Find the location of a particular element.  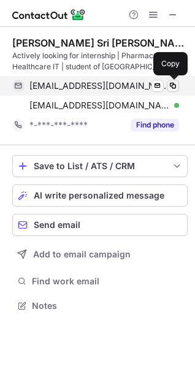

div: Save to List / ATS / CRM is located at coordinates (100, 166).